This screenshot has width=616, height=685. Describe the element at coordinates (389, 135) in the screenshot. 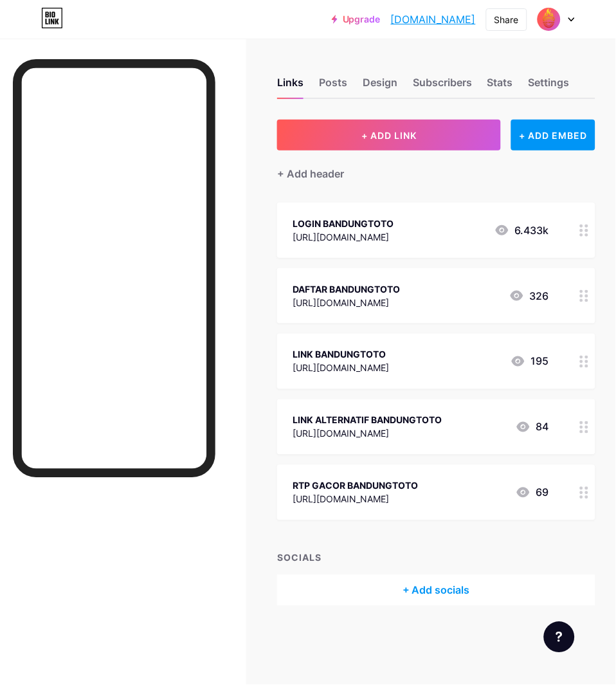

I see `span: + ADD LINK` at that location.